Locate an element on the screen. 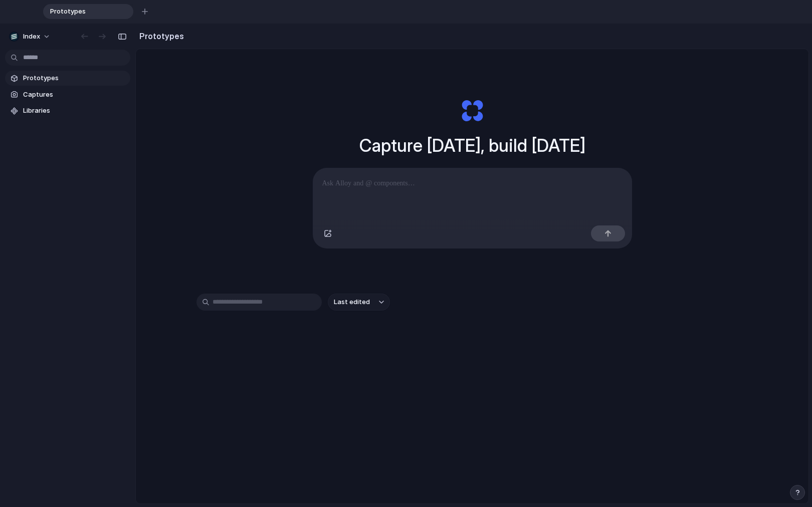  span: Libraries is located at coordinates (75, 111).